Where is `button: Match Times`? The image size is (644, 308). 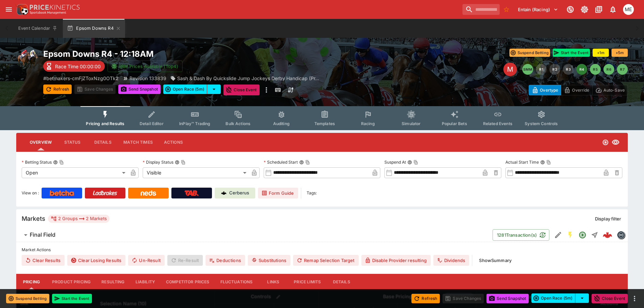 button: Match Times is located at coordinates (138, 143).